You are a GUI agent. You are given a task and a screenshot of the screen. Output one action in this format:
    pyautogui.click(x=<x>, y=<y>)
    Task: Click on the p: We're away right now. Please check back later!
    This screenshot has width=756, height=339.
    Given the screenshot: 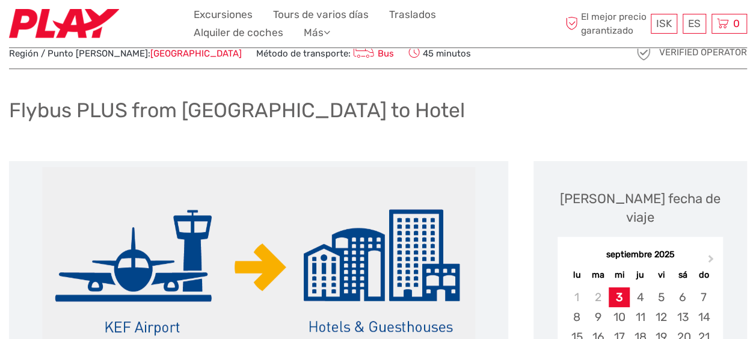 What is the action you would take?
    pyautogui.click(x=76, y=26)
    